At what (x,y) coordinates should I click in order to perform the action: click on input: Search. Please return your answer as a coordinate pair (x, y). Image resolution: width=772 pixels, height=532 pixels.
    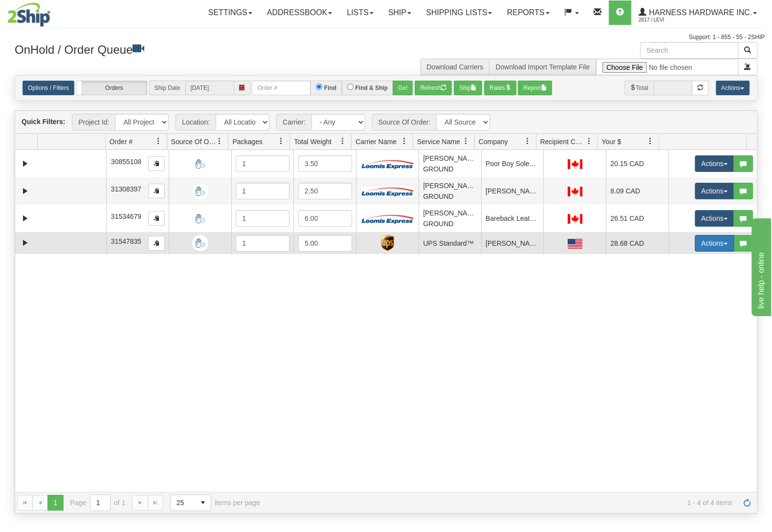
    Looking at the image, I should click on (689, 50).